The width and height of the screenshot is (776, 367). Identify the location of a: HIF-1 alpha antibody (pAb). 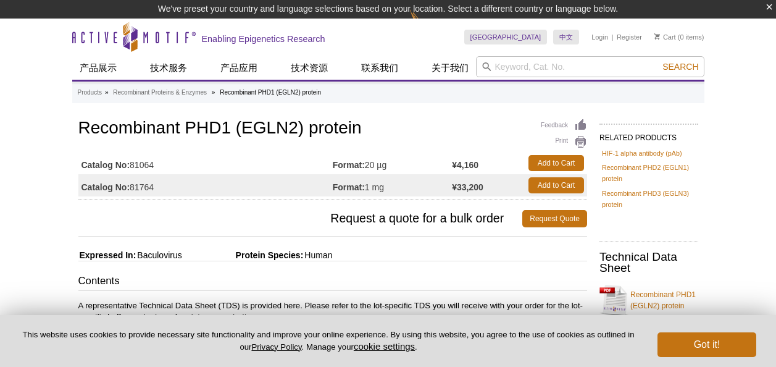
(642, 153).